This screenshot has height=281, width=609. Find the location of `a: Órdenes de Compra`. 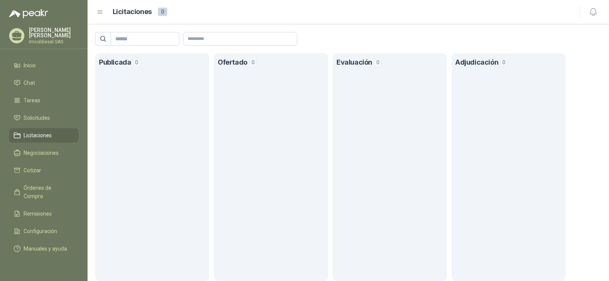

a: Órdenes de Compra is located at coordinates (44, 192).